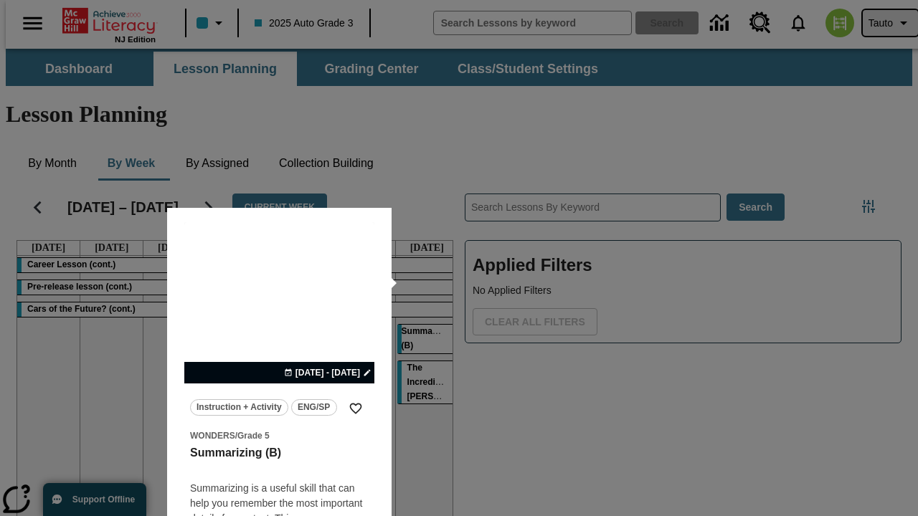 This screenshot has height=516, width=918. Describe the element at coordinates (328, 373) in the screenshot. I see `button: Sep 28 - Sep 28 Choose Dates` at that location.